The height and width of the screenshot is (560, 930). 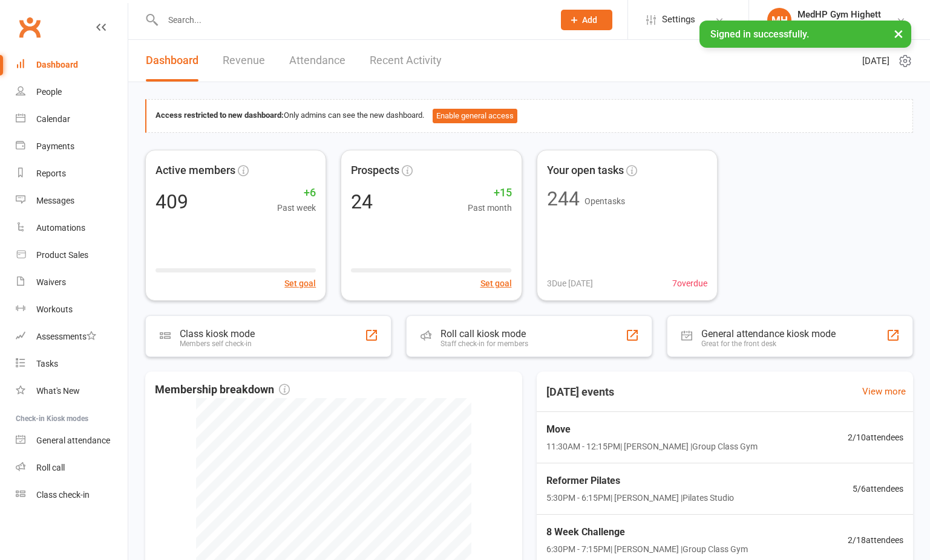 I want to click on span: Membership breakdown, so click(x=222, y=390).